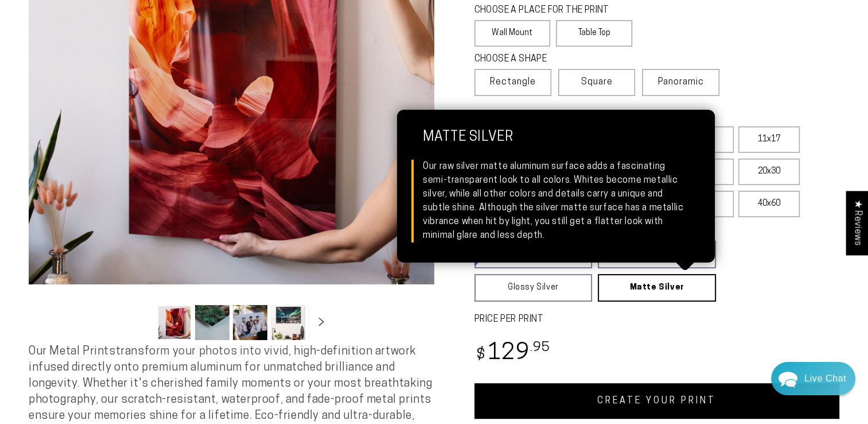 The width and height of the screenshot is (868, 424). What do you see at coordinates (141, 323) in the screenshot?
I see `button: Slide left` at bounding box center [141, 323].